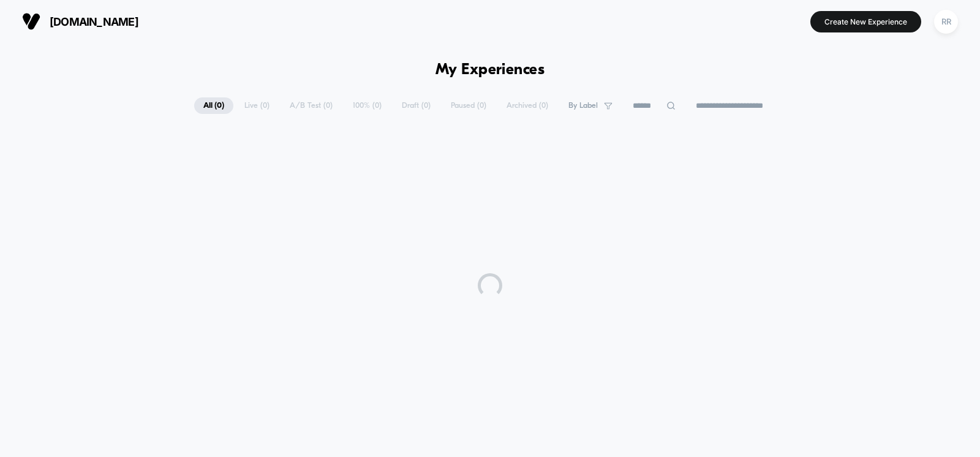  Describe the element at coordinates (865, 21) in the screenshot. I see `button: Create New Experience` at that location.